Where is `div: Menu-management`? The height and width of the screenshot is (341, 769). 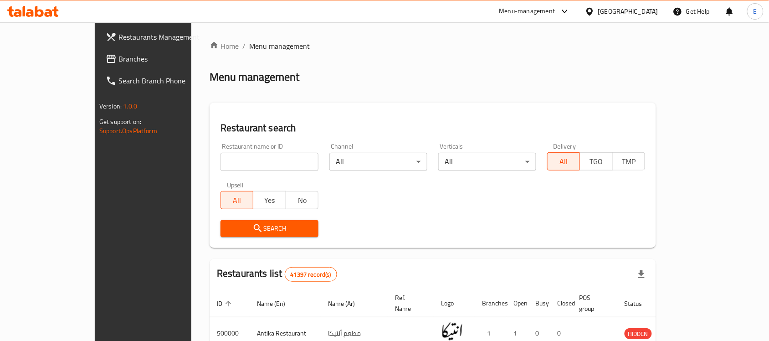 div: Menu-management is located at coordinates (527, 11).